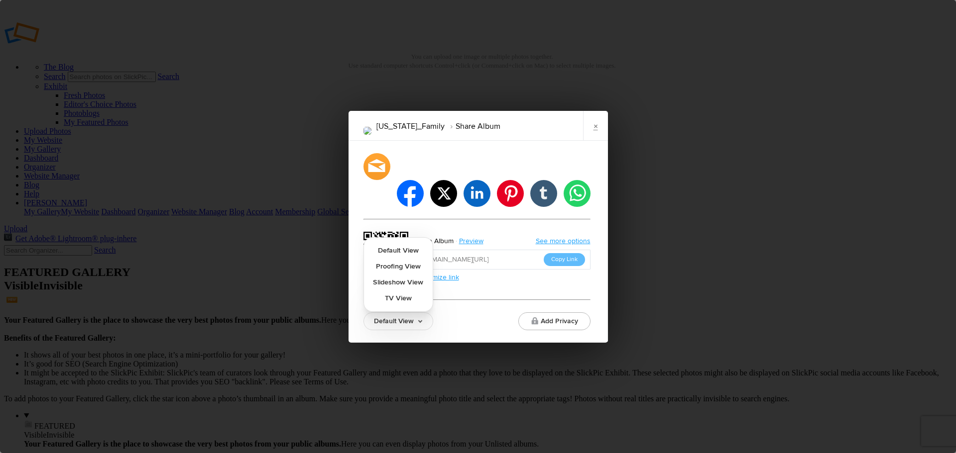 The image size is (956, 453). I want to click on button: Copy Link, so click(564, 260).